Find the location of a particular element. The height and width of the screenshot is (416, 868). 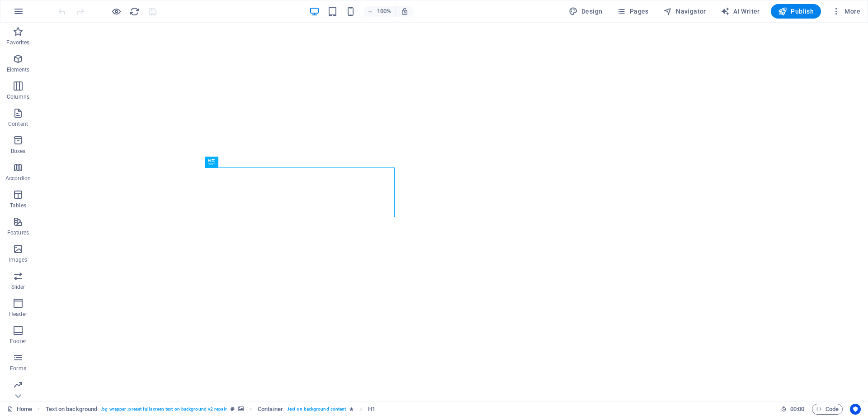

span: Code is located at coordinates (828, 409).